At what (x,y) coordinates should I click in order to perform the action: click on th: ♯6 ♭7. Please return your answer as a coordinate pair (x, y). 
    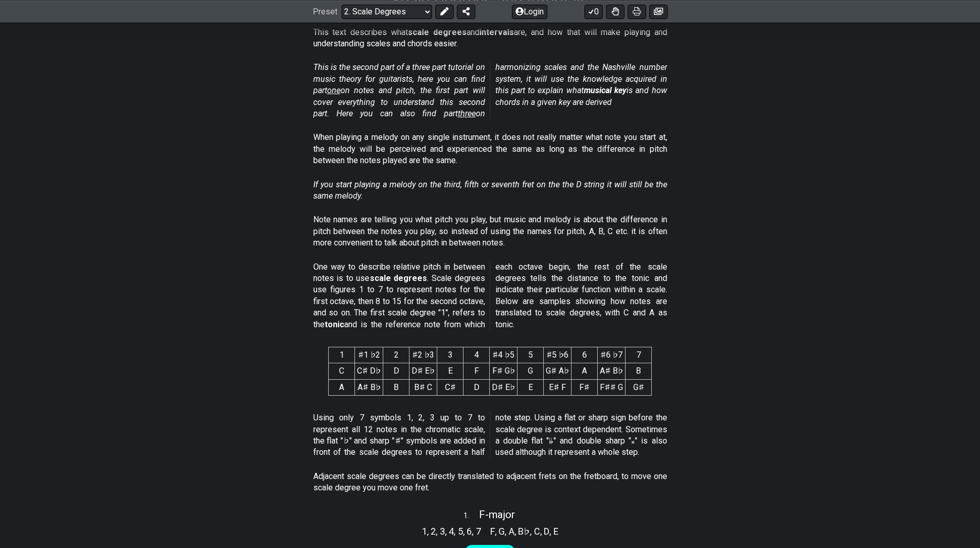
    Looking at the image, I should click on (612, 355).